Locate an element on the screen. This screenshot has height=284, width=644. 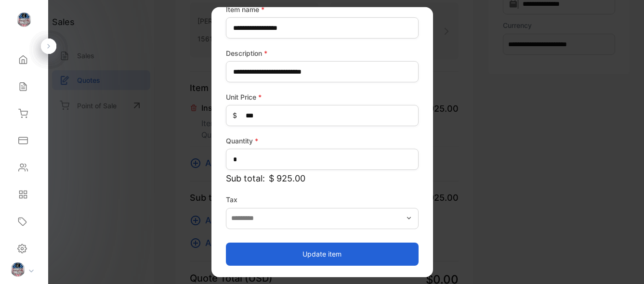
span: $ 925.00 is located at coordinates (287, 178).